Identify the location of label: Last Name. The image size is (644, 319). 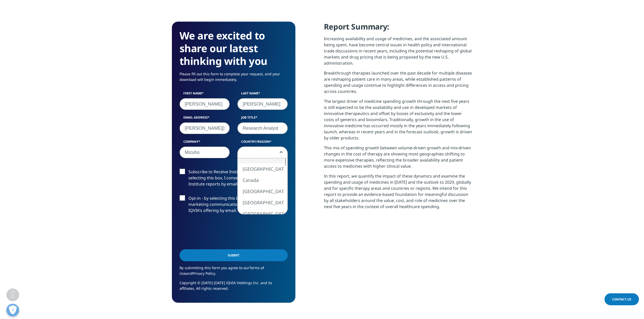
(263, 94).